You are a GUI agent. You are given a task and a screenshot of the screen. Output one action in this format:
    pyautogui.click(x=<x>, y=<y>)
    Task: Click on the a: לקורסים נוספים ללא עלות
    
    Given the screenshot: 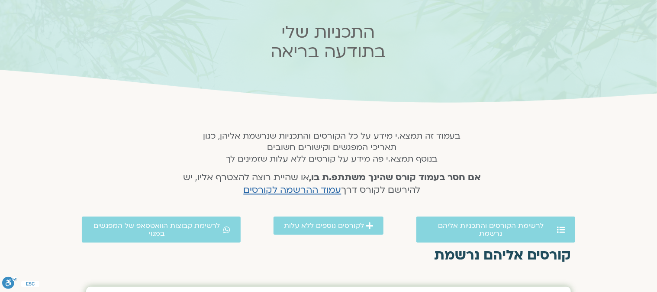 What is the action you would take?
    pyautogui.click(x=328, y=225)
    